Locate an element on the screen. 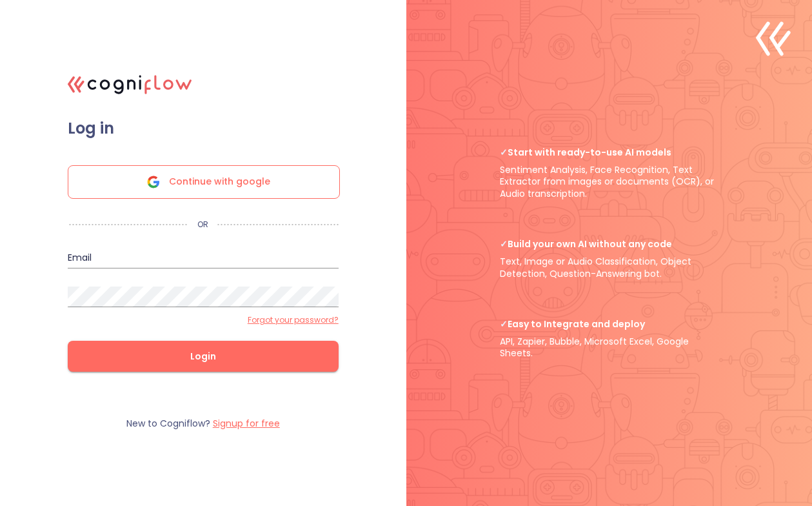 This screenshot has height=506, width=812. button: Login is located at coordinates (203, 356).